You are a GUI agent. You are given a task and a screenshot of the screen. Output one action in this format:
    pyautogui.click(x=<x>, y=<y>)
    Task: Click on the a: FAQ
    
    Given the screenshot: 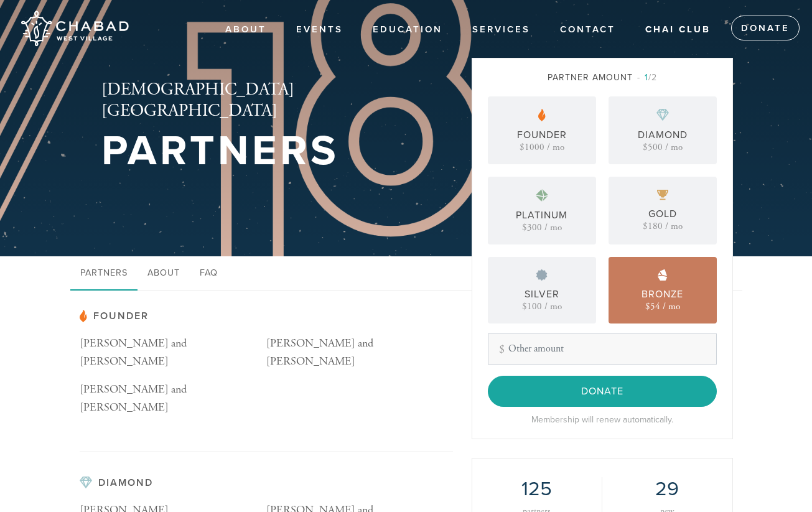 What is the action you would take?
    pyautogui.click(x=208, y=274)
    